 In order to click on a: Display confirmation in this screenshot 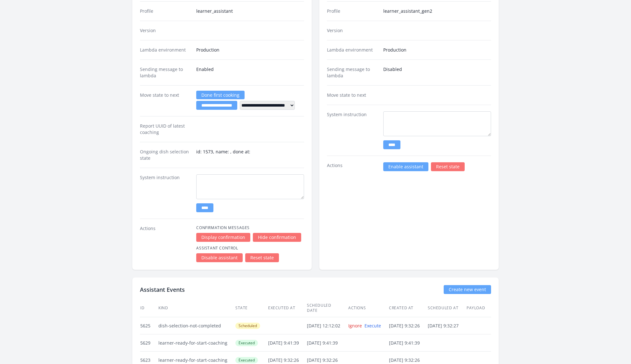, I will do `click(224, 237)`.